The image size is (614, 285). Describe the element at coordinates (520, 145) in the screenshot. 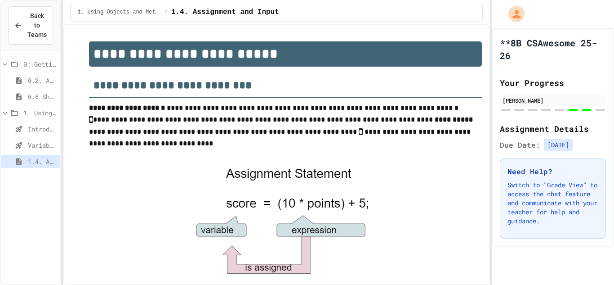

I see `span: Due Date:` at that location.